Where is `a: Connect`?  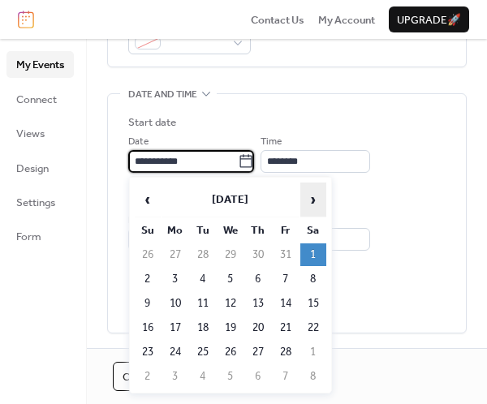
a: Connect is located at coordinates (40, 99).